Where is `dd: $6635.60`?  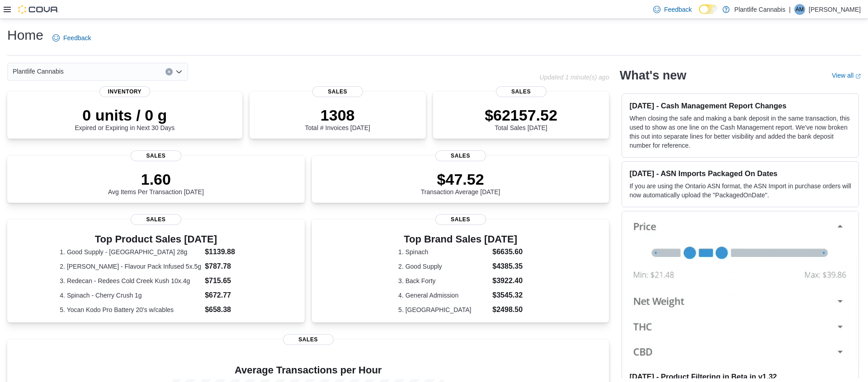 dd: $6635.60 is located at coordinates (507, 252).